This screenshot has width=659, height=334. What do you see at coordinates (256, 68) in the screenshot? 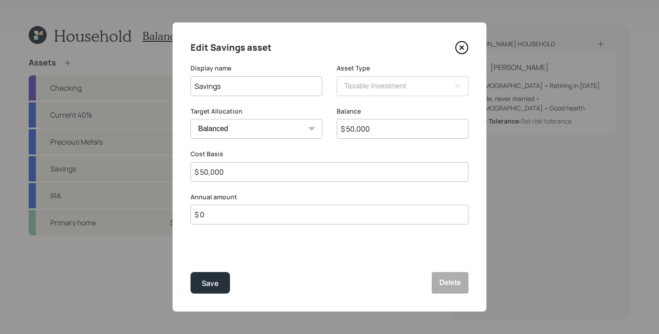
I see `label: Display name` at bounding box center [256, 68].